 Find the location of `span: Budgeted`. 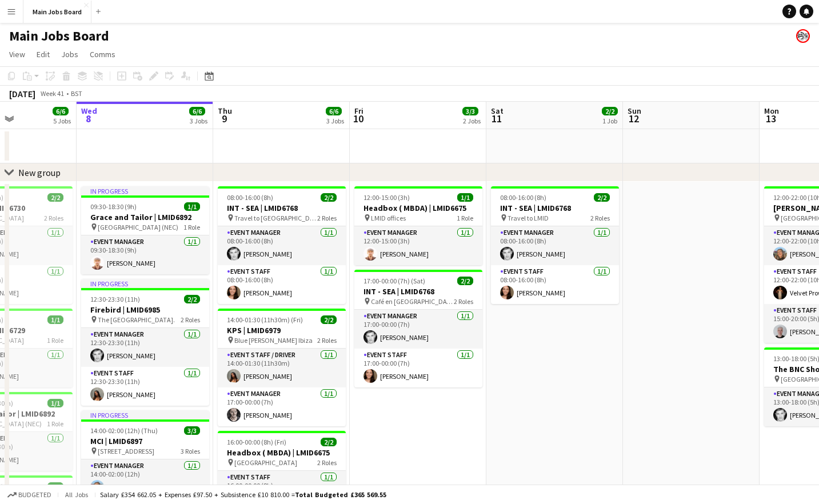

span: Budgeted is located at coordinates (35, 495).